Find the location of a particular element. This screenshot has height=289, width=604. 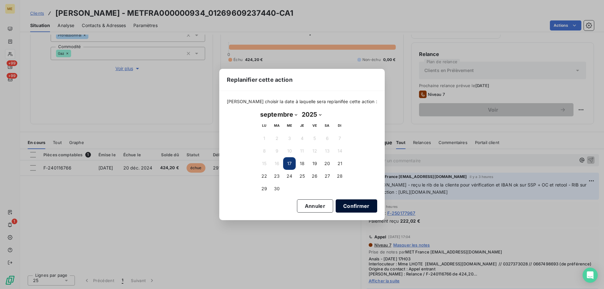

button: Confirmer is located at coordinates (356, 206).